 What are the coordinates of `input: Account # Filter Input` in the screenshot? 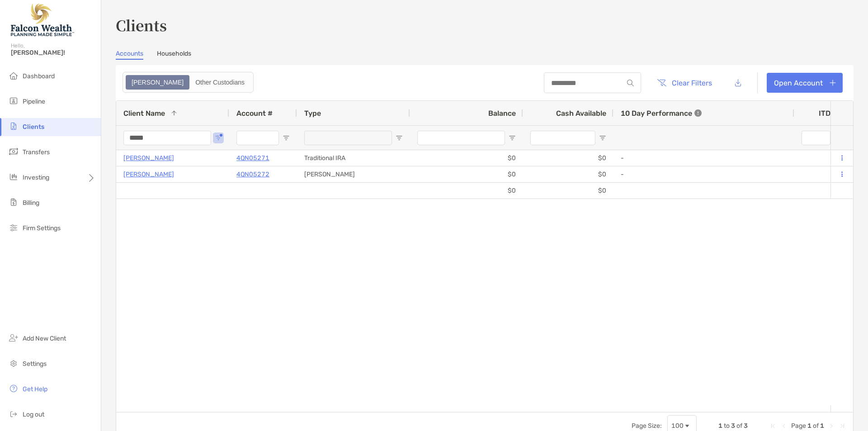 It's located at (258, 138).